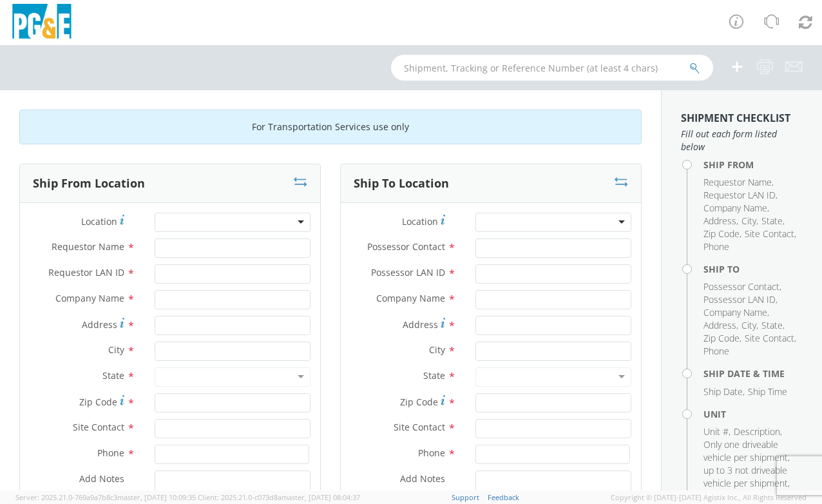 Image resolution: width=822 pixels, height=504 pixels. What do you see at coordinates (742, 141) in the screenshot?
I see `span: Fill out each form listed below` at bounding box center [742, 141].